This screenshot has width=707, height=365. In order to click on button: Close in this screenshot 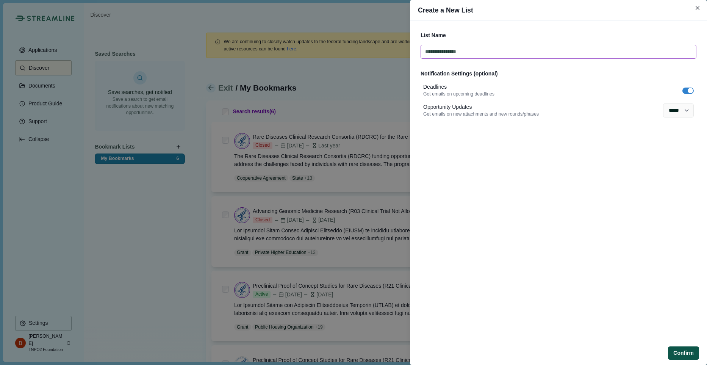, I will do `click(698, 8)`.